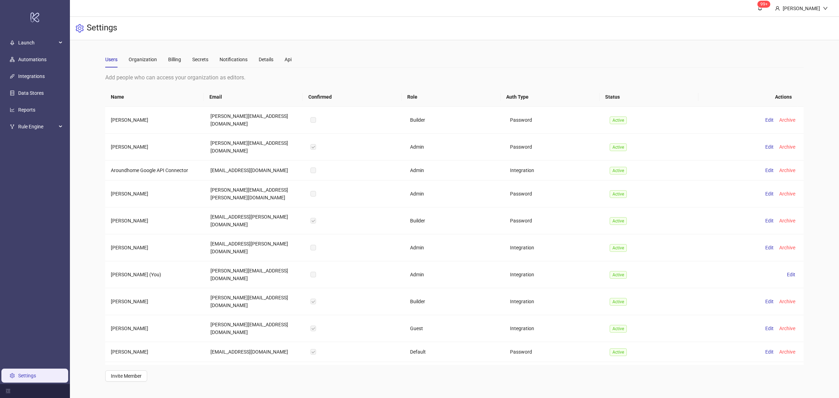 This screenshot has width=839, height=398. Describe the element at coordinates (234, 59) in the screenshot. I see `div: Notifications` at that location.